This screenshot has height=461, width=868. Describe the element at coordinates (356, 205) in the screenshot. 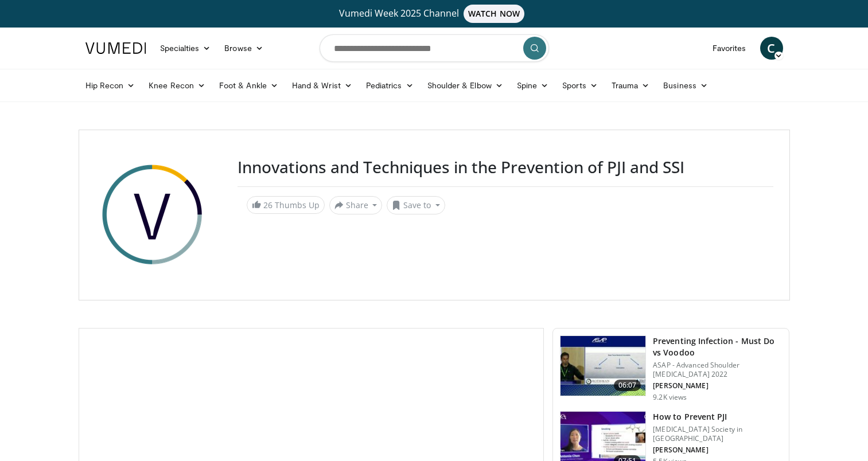

I see `button: Share` at that location.